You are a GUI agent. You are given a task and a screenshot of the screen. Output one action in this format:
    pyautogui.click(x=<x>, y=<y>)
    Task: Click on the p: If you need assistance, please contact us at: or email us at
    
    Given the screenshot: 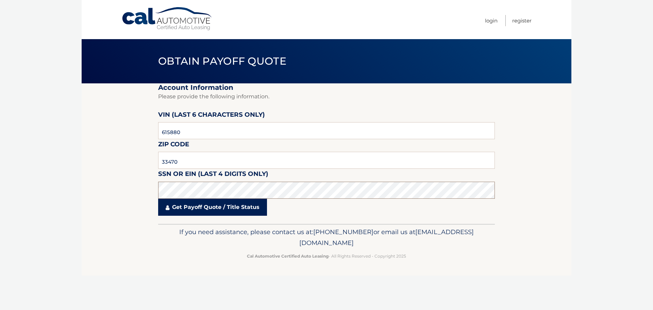 What is the action you would take?
    pyautogui.click(x=327, y=237)
    